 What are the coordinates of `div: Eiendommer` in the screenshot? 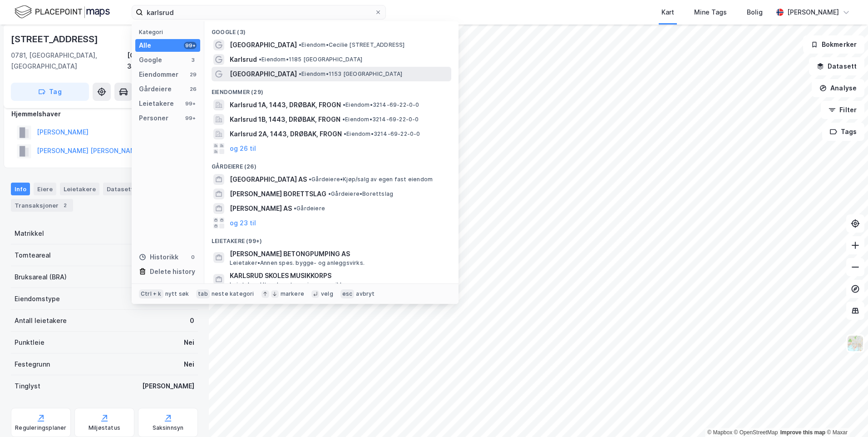 It's located at (158, 74).